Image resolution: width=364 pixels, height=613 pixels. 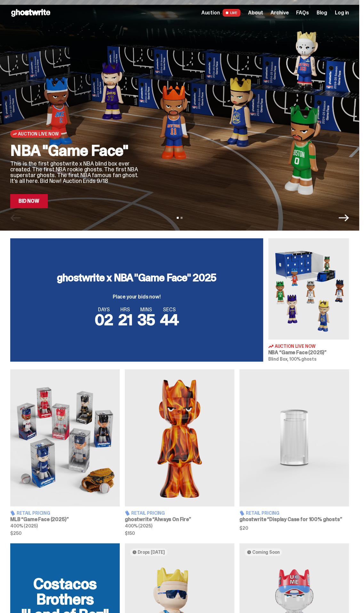 What do you see at coordinates (303, 359) in the screenshot?
I see `span: 100% ghosts` at bounding box center [303, 359].